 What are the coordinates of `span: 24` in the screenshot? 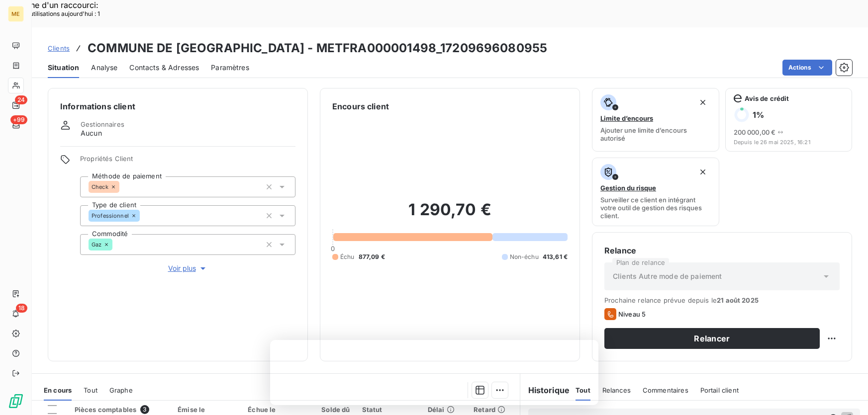 It's located at (21, 100).